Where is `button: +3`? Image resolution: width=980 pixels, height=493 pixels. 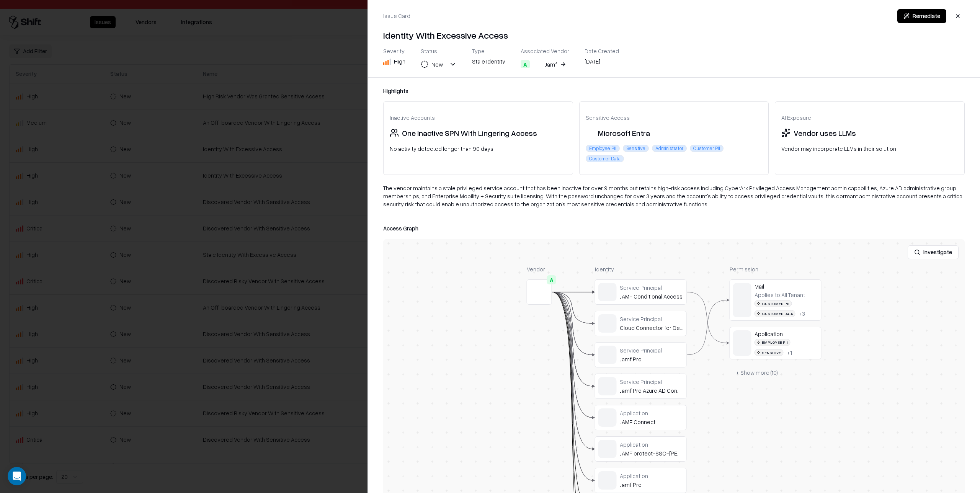
button: +3 is located at coordinates (802, 314).